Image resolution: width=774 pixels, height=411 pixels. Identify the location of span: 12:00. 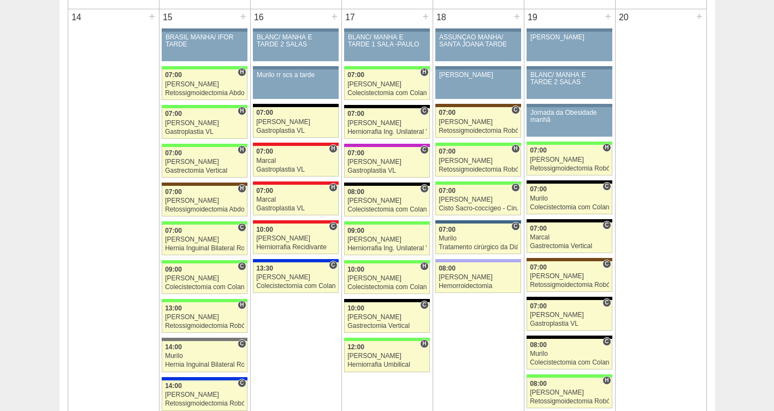
(355, 347).